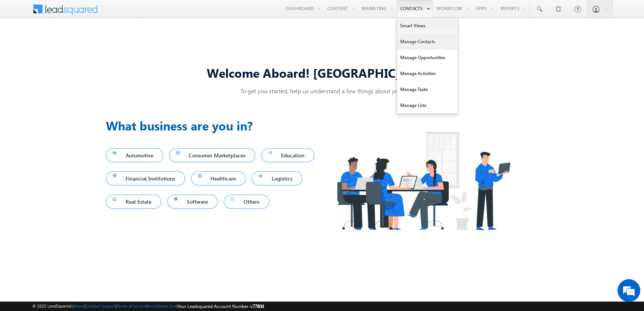 This screenshot has width=644, height=311. Describe the element at coordinates (322, 91) in the screenshot. I see `p: To get you started, help us understand a few things about you!` at that location.